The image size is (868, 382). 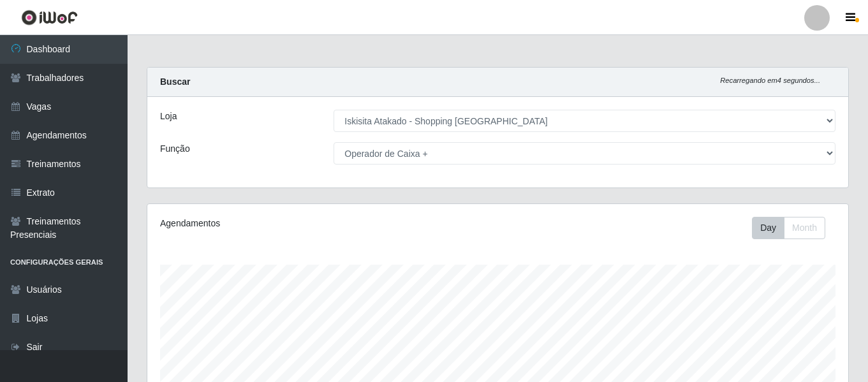 What do you see at coordinates (768, 228) in the screenshot?
I see `button: Day` at bounding box center [768, 228].